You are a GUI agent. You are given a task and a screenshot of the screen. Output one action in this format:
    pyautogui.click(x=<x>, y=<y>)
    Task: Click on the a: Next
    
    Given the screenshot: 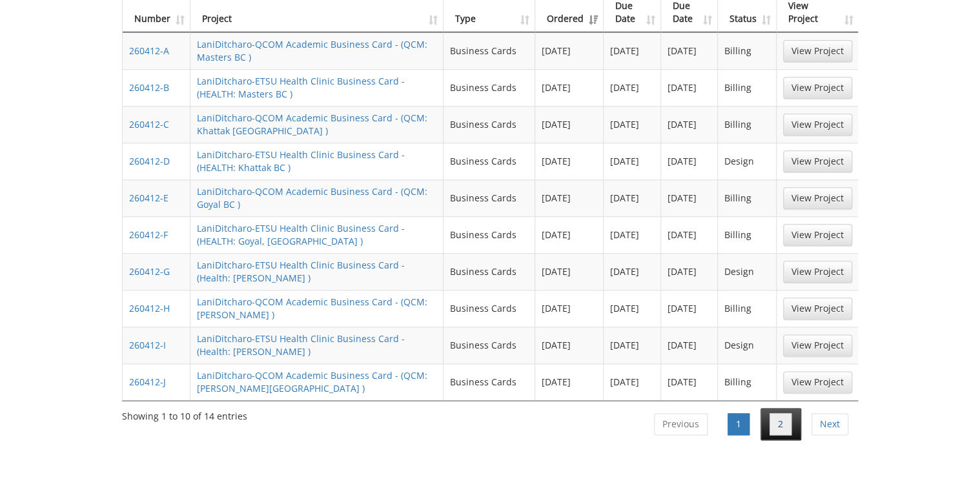 What is the action you would take?
    pyautogui.click(x=830, y=424)
    